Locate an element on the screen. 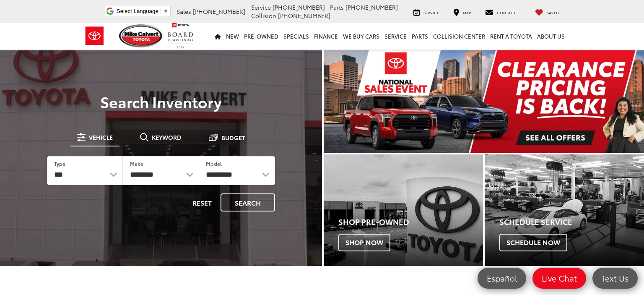 This screenshot has width=644, height=295. a: WE BUY CARS is located at coordinates (361, 36).